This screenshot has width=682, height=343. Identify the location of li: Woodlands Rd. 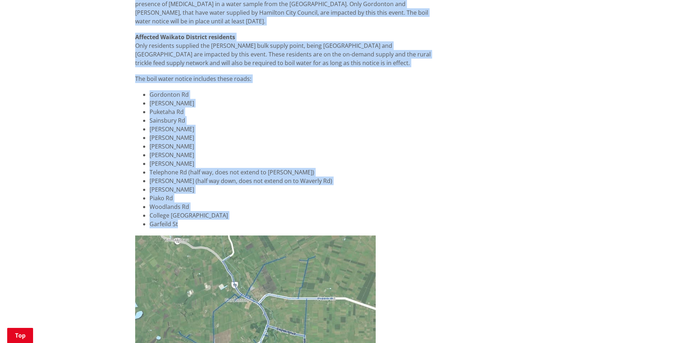
(295, 207).